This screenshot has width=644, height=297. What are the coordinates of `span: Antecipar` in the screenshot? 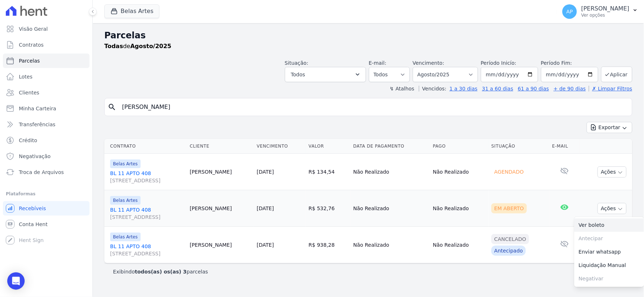 It's located at (609, 239).